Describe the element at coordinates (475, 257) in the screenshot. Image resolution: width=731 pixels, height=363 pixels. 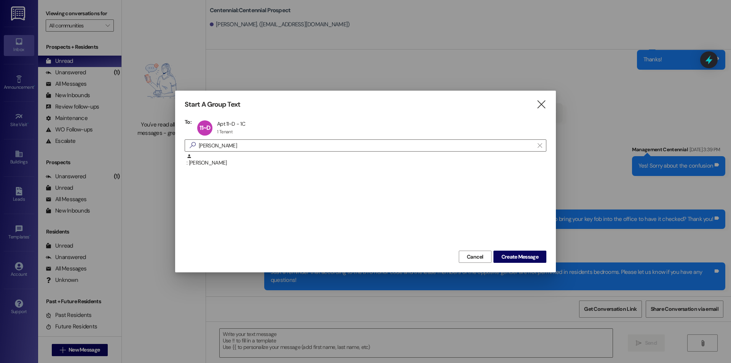
I see `span: Cancel` at that location.